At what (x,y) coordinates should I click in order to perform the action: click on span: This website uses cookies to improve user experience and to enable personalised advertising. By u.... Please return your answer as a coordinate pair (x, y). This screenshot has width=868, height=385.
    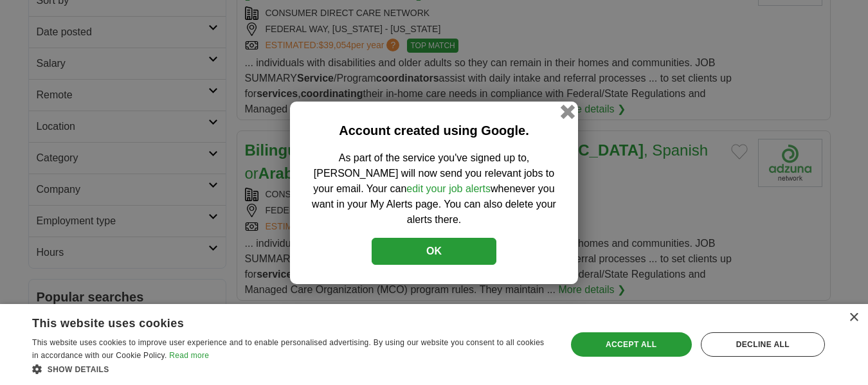
    Looking at the image, I should click on (288, 349).